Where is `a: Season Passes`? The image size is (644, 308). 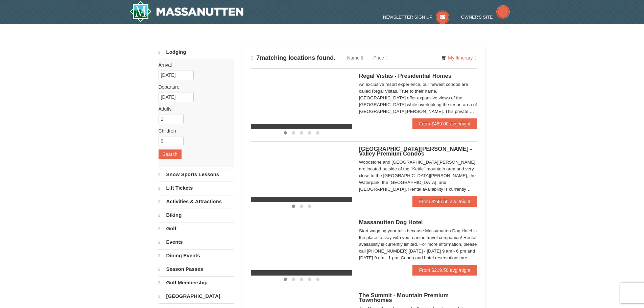
a: Season Passes is located at coordinates (196, 269).